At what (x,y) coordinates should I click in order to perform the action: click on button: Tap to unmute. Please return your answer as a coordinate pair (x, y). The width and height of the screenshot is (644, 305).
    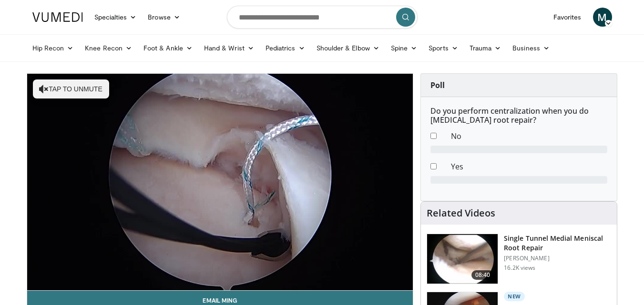
    Looking at the image, I should click on (71, 89).